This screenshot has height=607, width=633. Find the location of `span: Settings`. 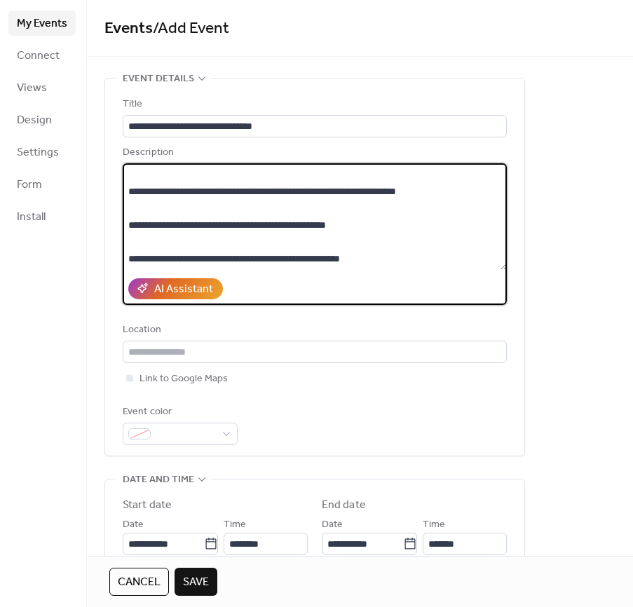

span: Settings is located at coordinates (38, 153).